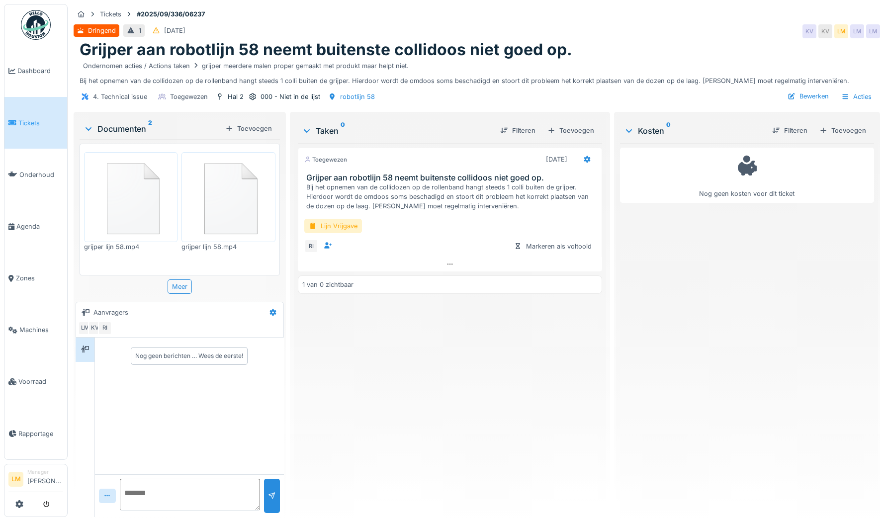 Image resolution: width=886 pixels, height=521 pixels. I want to click on div: robotlijn 58, so click(358, 97).